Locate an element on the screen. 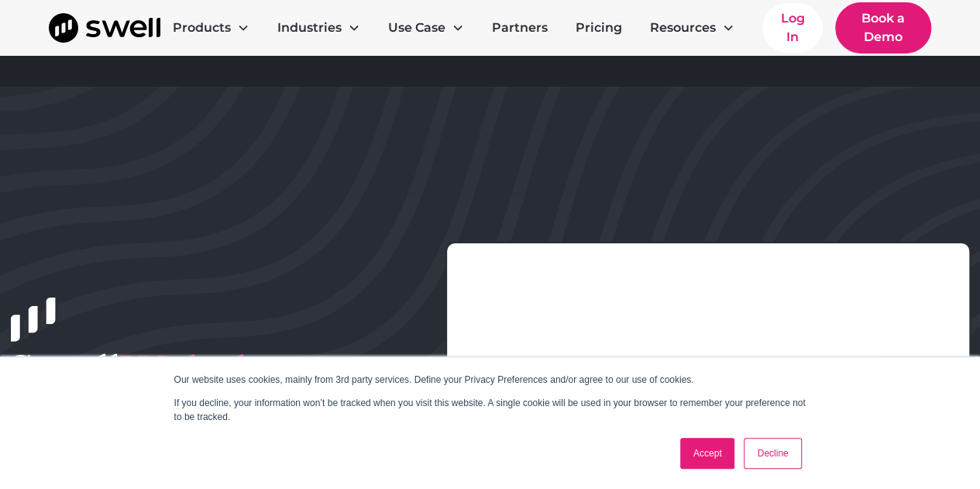 The image size is (980, 489). a: Decline is located at coordinates (772, 453).